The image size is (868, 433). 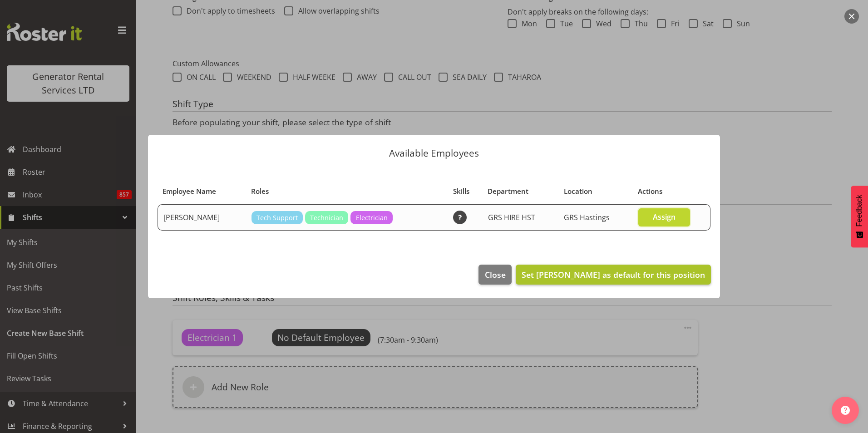 What do you see at coordinates (664, 191) in the screenshot?
I see `div: Actions` at bounding box center [664, 191].